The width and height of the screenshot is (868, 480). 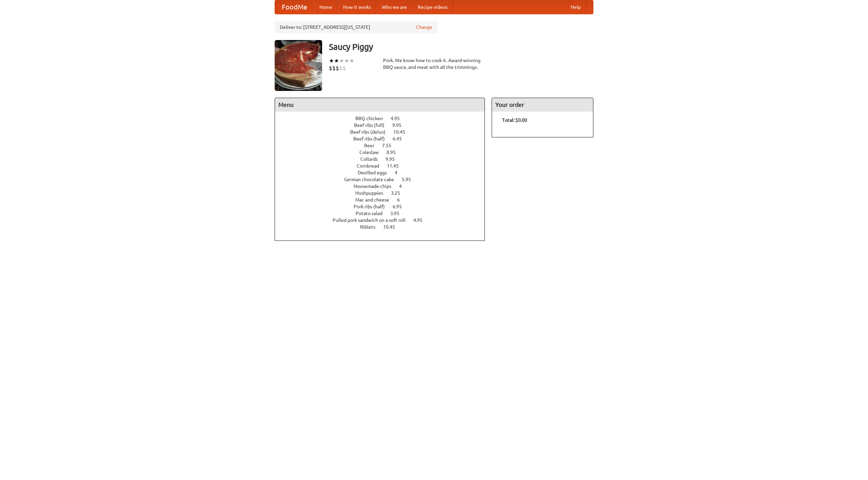 What do you see at coordinates (373, 206) in the screenshot?
I see `span: Pork ribs (half)` at bounding box center [373, 206].